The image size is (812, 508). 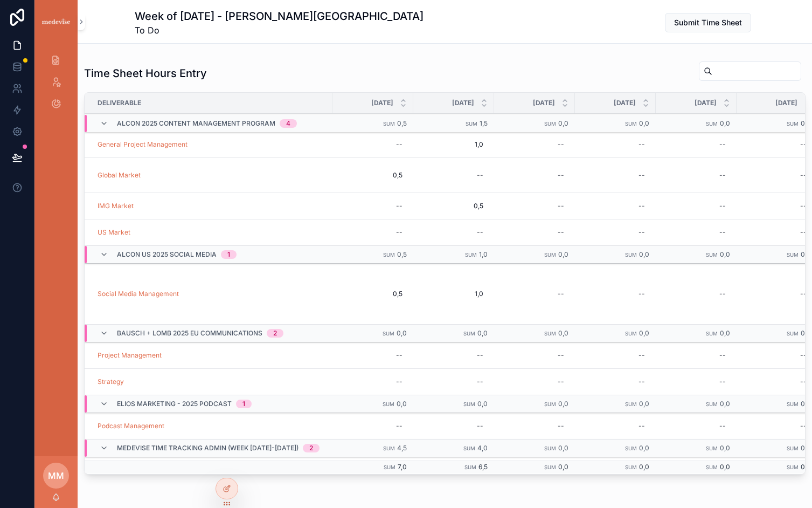 What do you see at coordinates (167, 254) in the screenshot?
I see `span: Alcon US 2025 Social Media` at bounding box center [167, 254].